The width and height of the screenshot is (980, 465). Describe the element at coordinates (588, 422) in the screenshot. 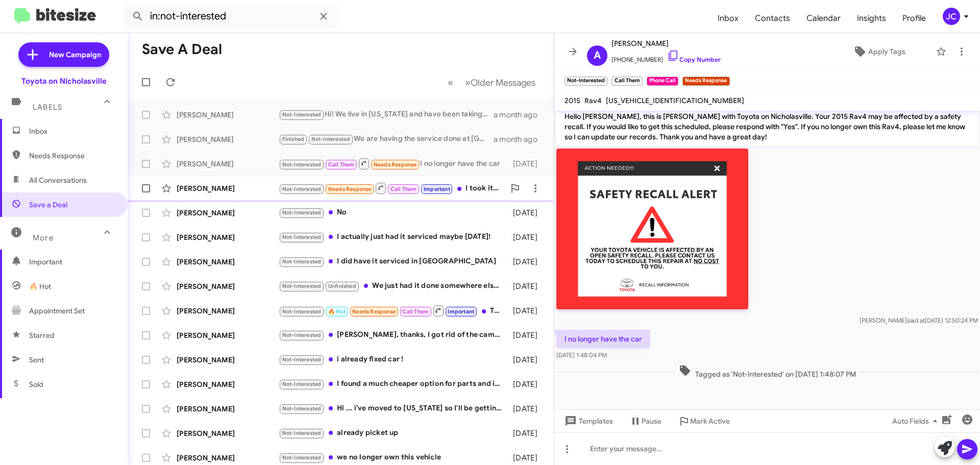

I see `button: Templates` at that location.